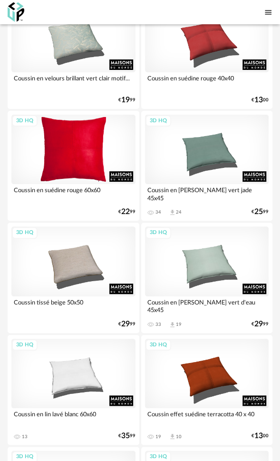 This screenshot has height=461, width=280. What do you see at coordinates (126, 212) in the screenshot?
I see `span: 22` at bounding box center [126, 212].